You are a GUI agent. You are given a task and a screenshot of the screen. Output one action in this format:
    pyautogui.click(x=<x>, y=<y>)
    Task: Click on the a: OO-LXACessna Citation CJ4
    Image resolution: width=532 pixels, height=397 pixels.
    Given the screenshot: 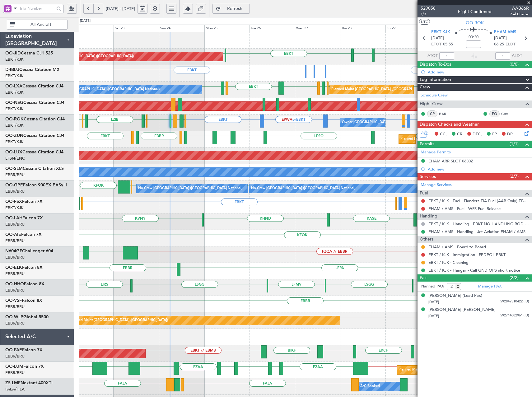 What is the action you would take?
    pyautogui.click(x=34, y=86)
    